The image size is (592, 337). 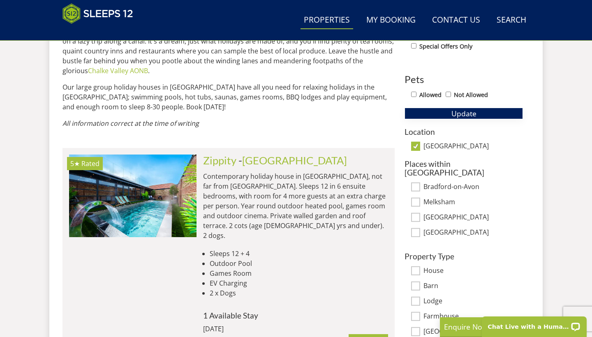 What do you see at coordinates (220, 160) in the screenshot?
I see `a: Zippity` at bounding box center [220, 160].